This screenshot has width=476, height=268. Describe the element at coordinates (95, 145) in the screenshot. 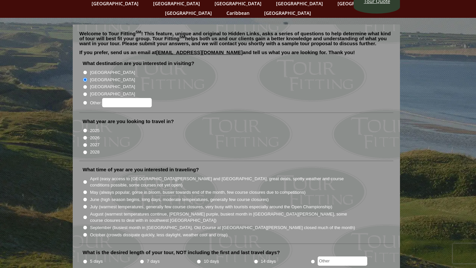

I see `label: 2027` at that location.